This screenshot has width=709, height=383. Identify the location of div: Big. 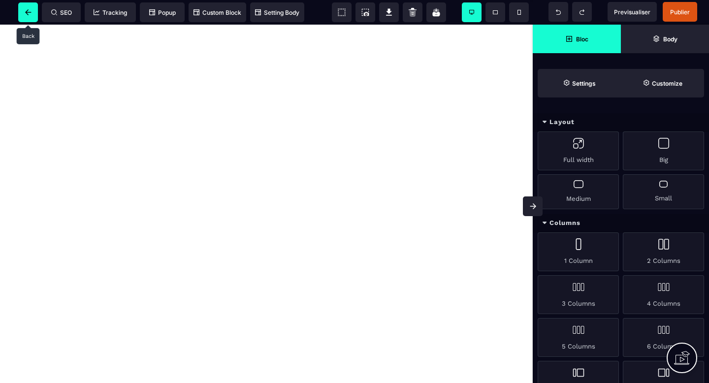
(663, 151).